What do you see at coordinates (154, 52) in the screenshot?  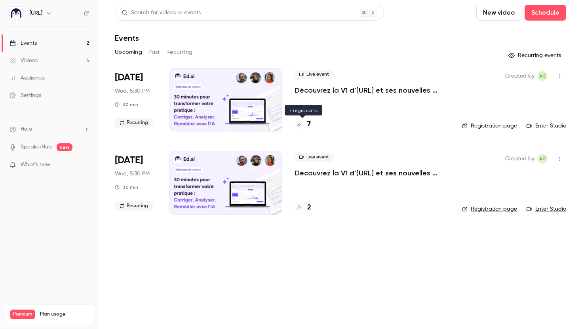 I see `button: Past` at bounding box center [154, 52].